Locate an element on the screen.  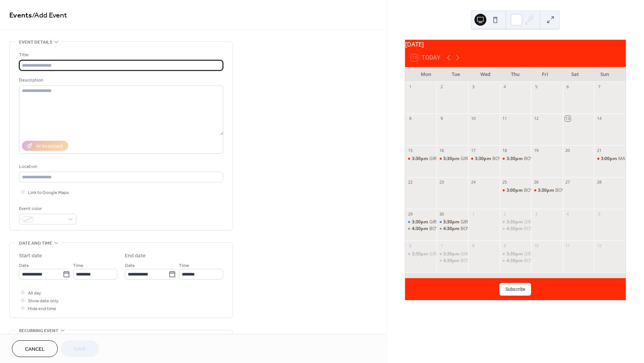
div: Sat is located at coordinates (575, 74).